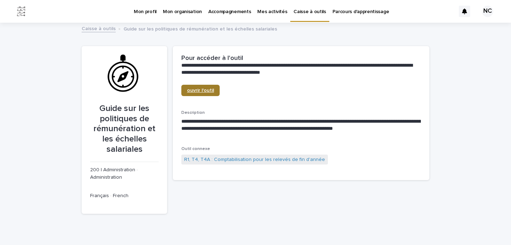 This screenshot has width=511, height=245. What do you see at coordinates (124, 174) in the screenshot?
I see `p: 200 | Administration · Administration` at bounding box center [124, 174].